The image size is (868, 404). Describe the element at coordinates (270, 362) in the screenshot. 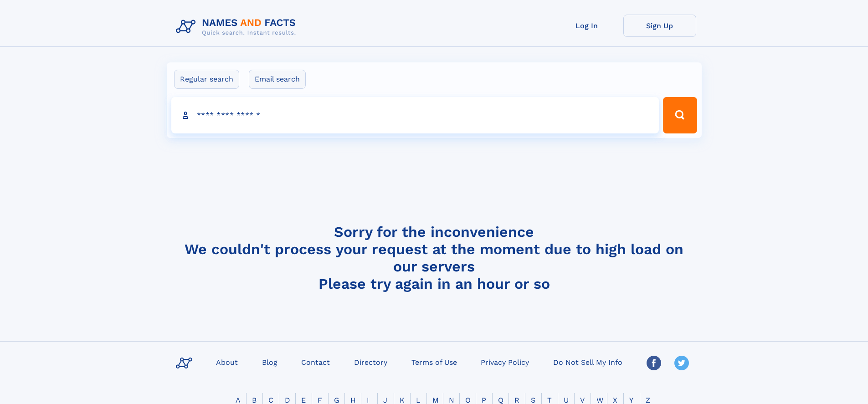

I see `a: Blog` at that location.